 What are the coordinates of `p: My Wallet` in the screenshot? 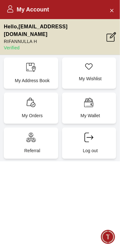 It's located at (90, 116).